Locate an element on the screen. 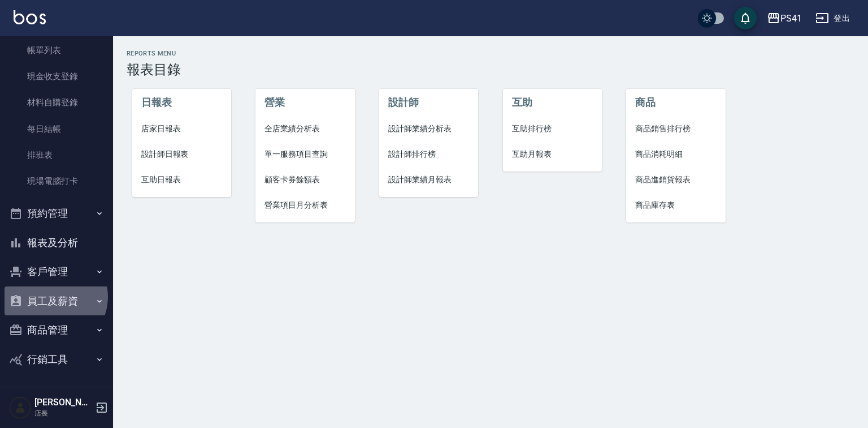 Image resolution: width=868 pixels, height=428 pixels. a: 設計師業績月報表 is located at coordinates (428, 179).